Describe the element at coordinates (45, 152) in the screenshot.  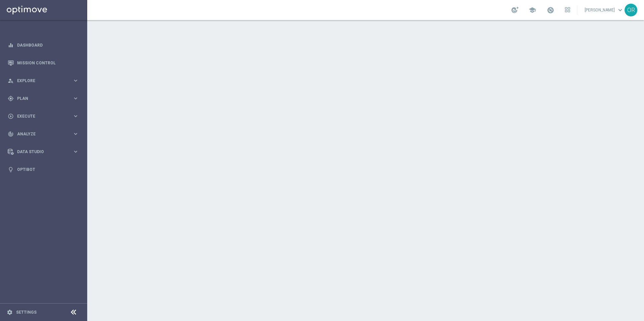
I see `span: Data Studio` at that location.